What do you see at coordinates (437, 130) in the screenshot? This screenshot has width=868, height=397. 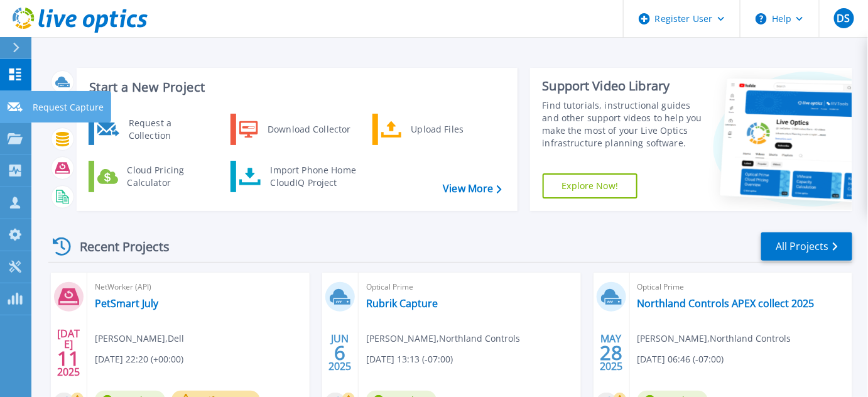 I see `a: Upload Files` at bounding box center [437, 130].